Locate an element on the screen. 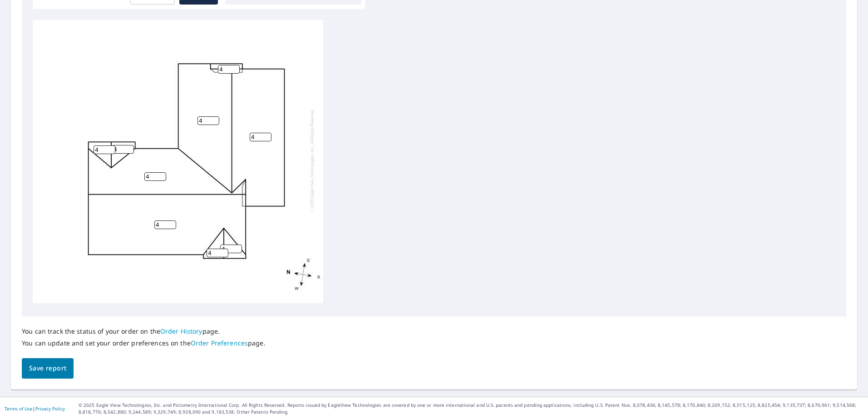 Image resolution: width=868 pixels, height=420 pixels. a: Order Preferences is located at coordinates (220, 342).